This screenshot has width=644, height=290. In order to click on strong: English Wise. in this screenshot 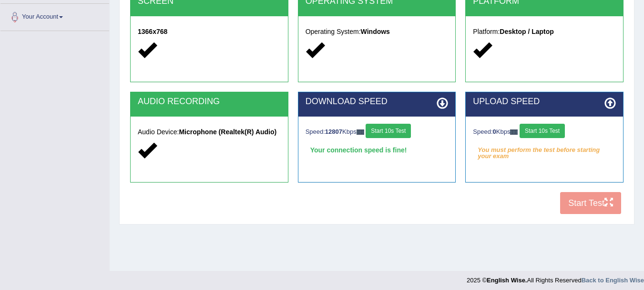, I will do `click(507, 280)`.